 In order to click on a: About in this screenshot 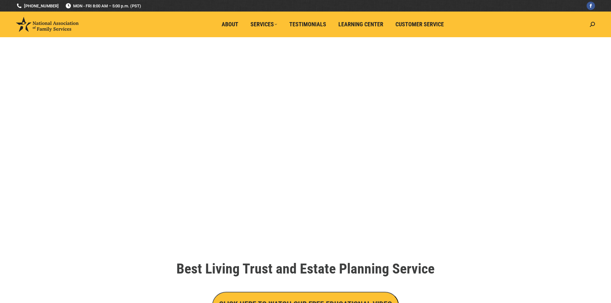, I will do `click(230, 24)`.